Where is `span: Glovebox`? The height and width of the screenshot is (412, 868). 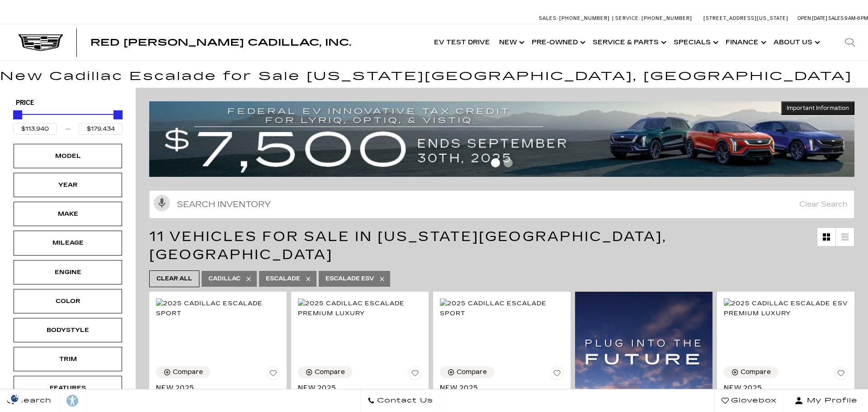
span: Glovebox is located at coordinates (753, 401).